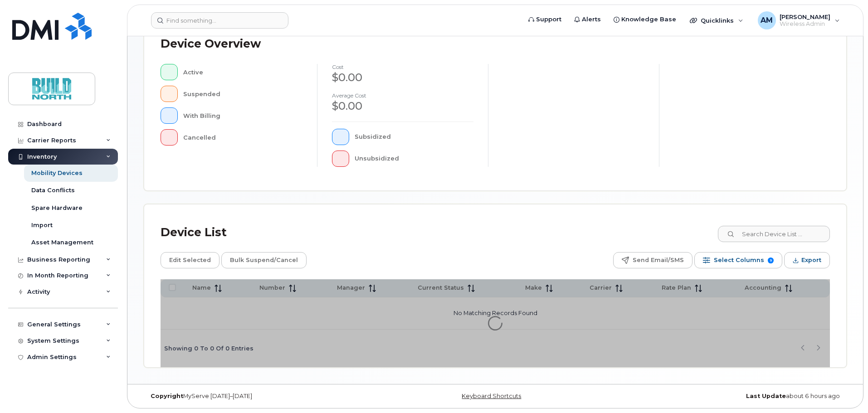 Image resolution: width=868 pixels, height=413 pixels. Describe the element at coordinates (716, 20) in the screenshot. I see `div: Quicklinks` at that location.